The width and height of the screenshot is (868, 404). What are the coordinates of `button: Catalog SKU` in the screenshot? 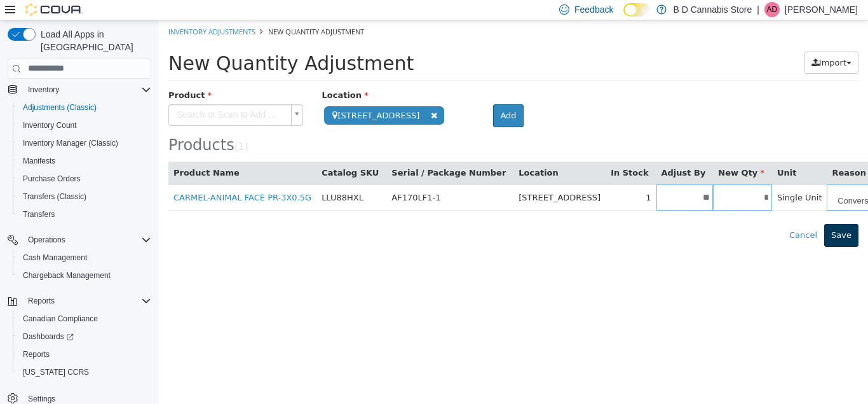 It's located at (193, 152).